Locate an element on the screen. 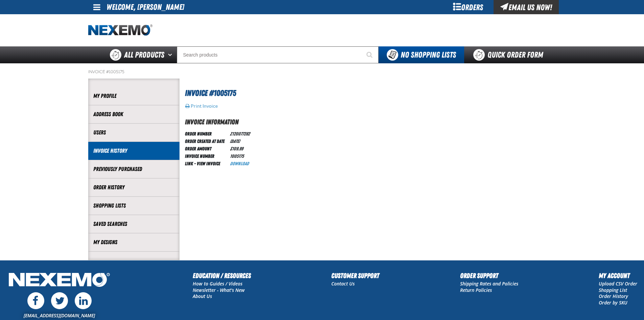 The height and width of the screenshot is (320, 644). a: Users is located at coordinates (134, 132).